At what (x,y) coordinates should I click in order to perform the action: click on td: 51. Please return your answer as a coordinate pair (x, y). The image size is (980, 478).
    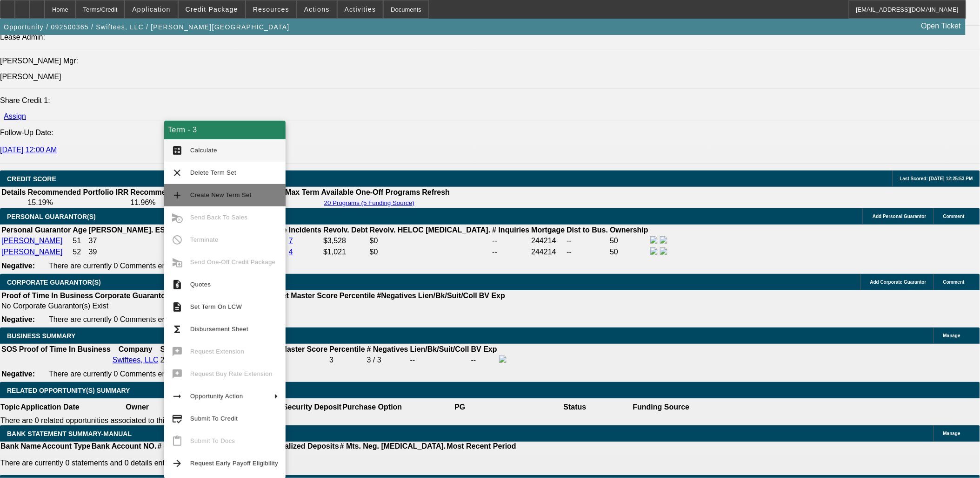
    Looking at the image, I should click on (80, 241).